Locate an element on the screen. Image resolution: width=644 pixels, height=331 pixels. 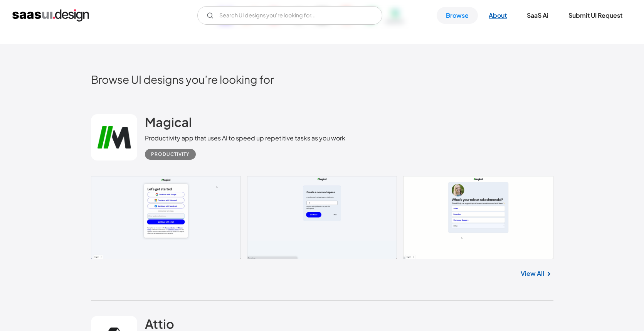
a: View All is located at coordinates (532, 274).